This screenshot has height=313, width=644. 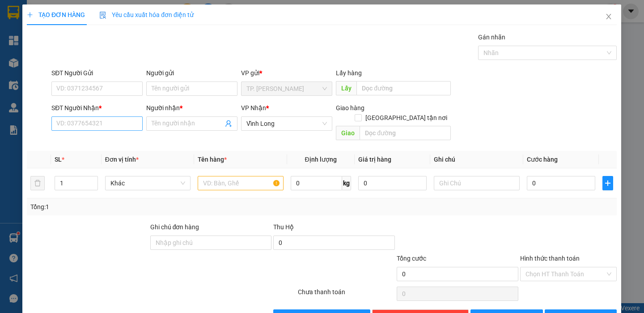 What do you see at coordinates (38, 183) in the screenshot?
I see `button: delete` at bounding box center [38, 183].